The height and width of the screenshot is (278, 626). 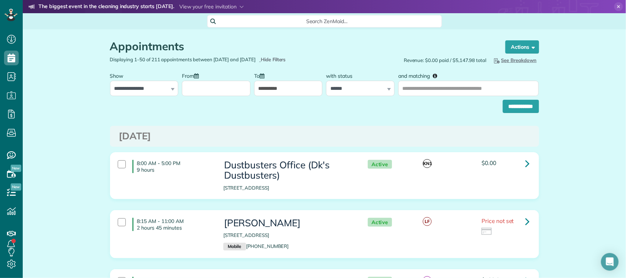 I want to click on span: Price not set, so click(x=498, y=221).